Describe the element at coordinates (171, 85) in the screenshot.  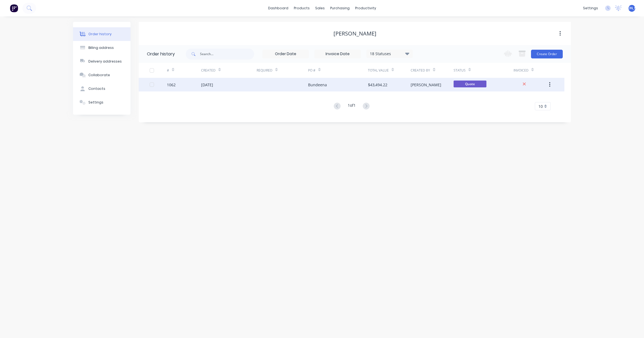
I see `div: 1062` at that location.